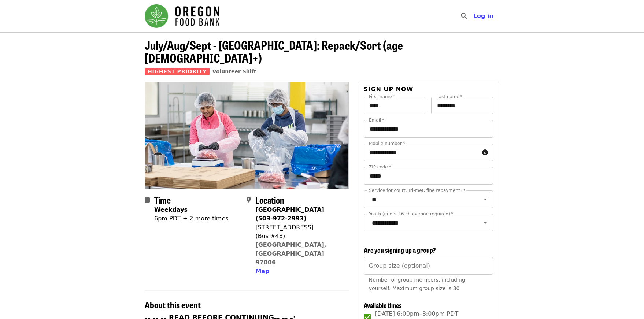 The width and height of the screenshot is (644, 319). I want to click on img: Oregon Food Bank - Home, so click(182, 16).